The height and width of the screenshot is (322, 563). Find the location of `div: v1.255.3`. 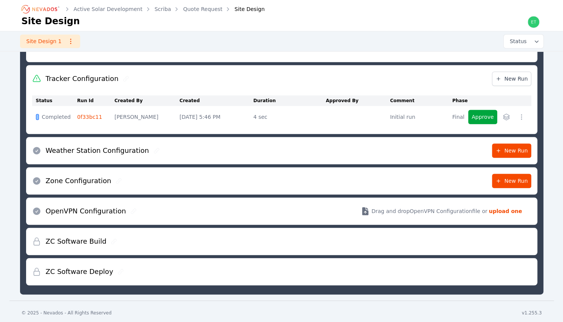

div: v1.255.3 is located at coordinates (532, 313).